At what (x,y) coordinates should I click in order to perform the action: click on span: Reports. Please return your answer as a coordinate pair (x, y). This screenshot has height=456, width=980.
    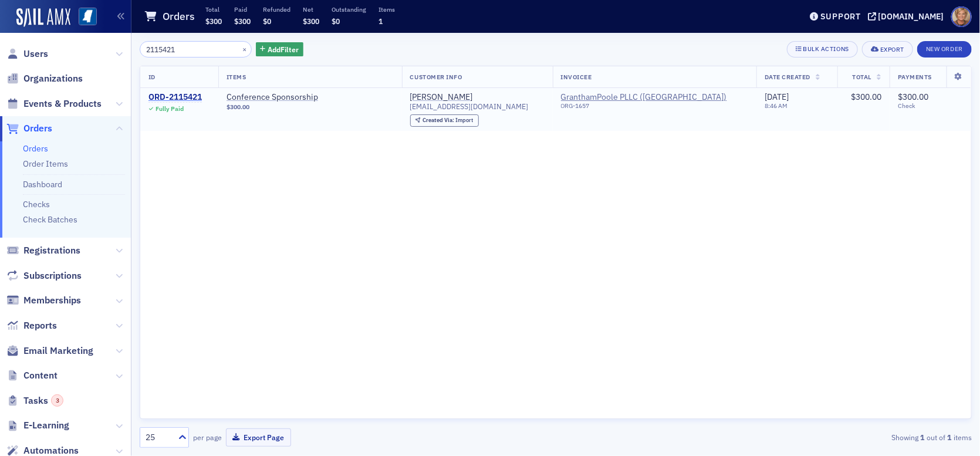
    Looking at the image, I should click on (40, 326).